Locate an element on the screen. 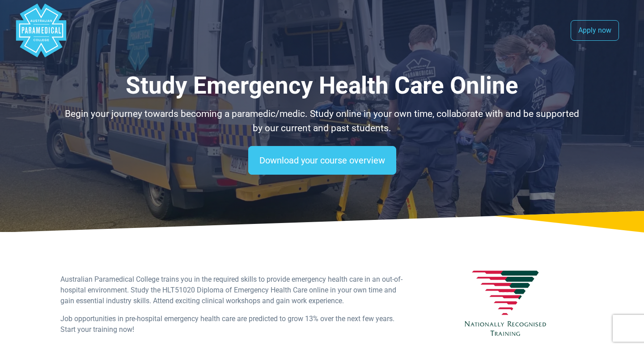  div: Australian Paramedical College is located at coordinates (41, 30).